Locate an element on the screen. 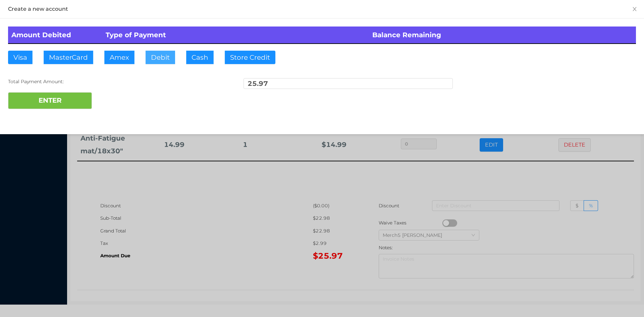 Image resolution: width=644 pixels, height=317 pixels. th: Balance Remaining is located at coordinates (502, 35).